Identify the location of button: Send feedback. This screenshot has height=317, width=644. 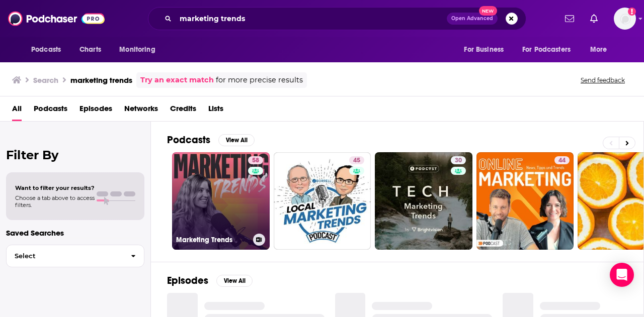
(603, 80).